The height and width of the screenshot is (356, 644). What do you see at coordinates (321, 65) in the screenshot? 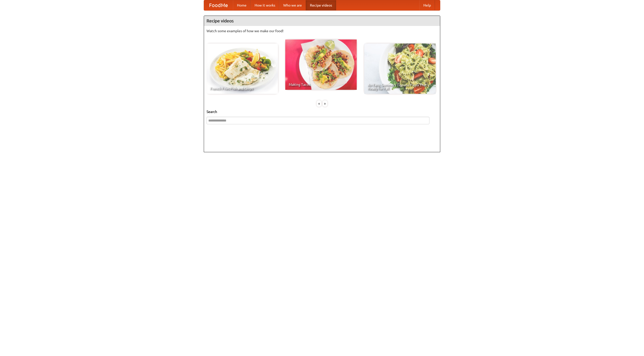
I see `a: Making Tacos` at bounding box center [321, 65].